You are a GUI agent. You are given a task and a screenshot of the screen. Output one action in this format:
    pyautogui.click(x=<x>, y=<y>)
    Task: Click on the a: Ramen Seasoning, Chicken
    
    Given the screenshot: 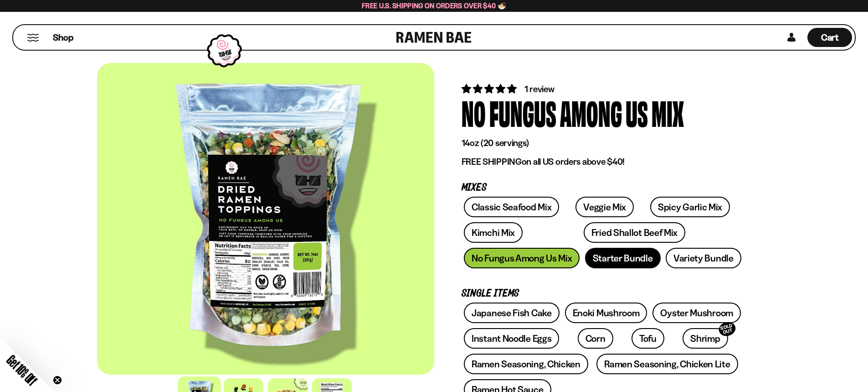 What is the action you would take?
    pyautogui.click(x=526, y=363)
    